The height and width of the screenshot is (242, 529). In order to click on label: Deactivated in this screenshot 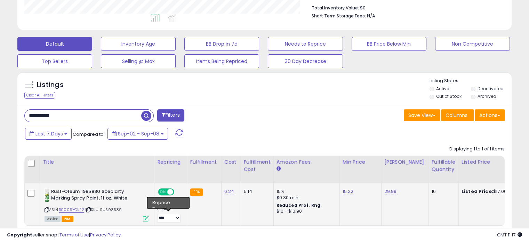, I will do `click(490, 88)`.